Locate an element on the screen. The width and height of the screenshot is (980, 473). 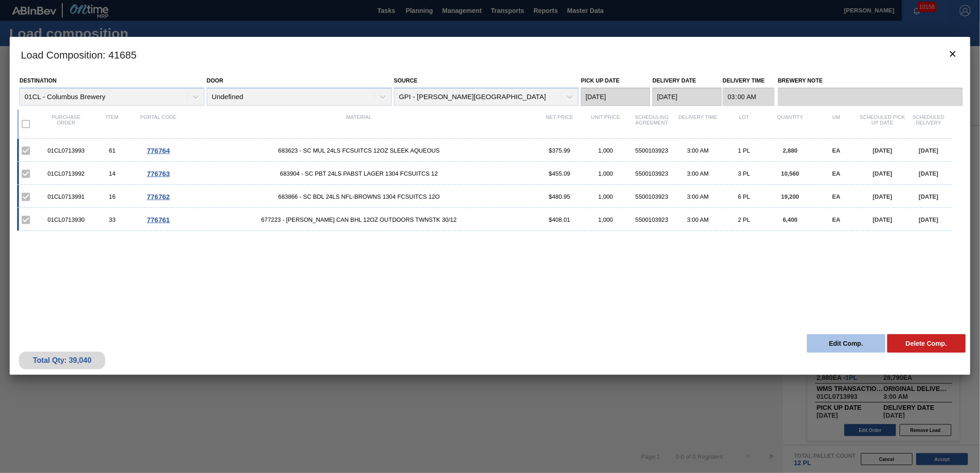
div: Purchase order is located at coordinates (66, 124).